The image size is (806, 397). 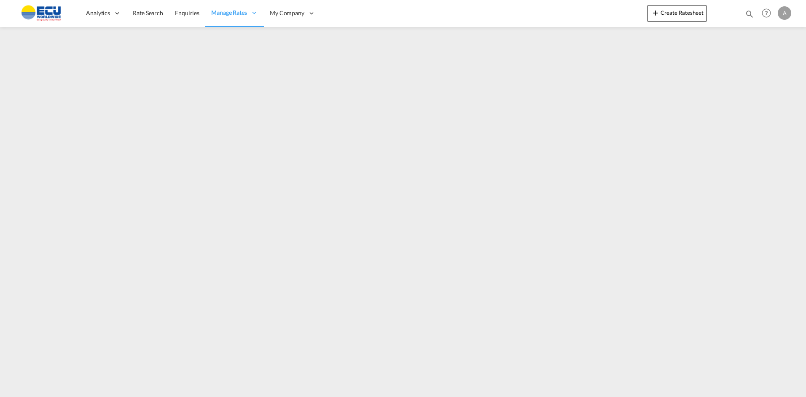 I want to click on span: My Company, so click(x=287, y=13).